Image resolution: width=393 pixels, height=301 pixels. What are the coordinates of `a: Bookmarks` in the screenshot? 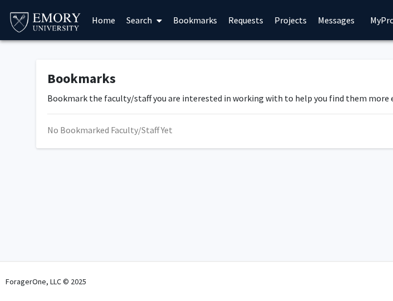 It's located at (195, 20).